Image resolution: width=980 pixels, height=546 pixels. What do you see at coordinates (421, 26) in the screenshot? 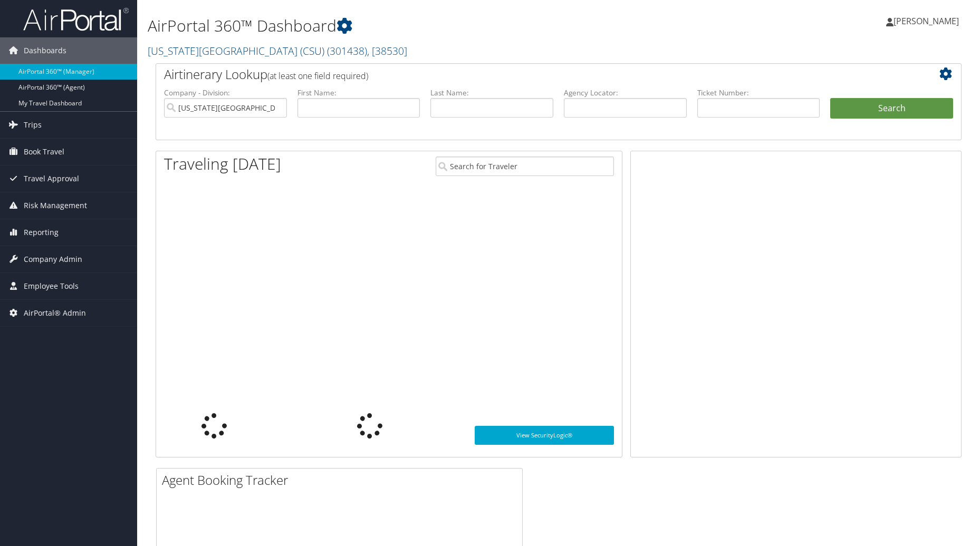
I see `h1: AirPortal 360™ Dashboard` at bounding box center [421, 26].